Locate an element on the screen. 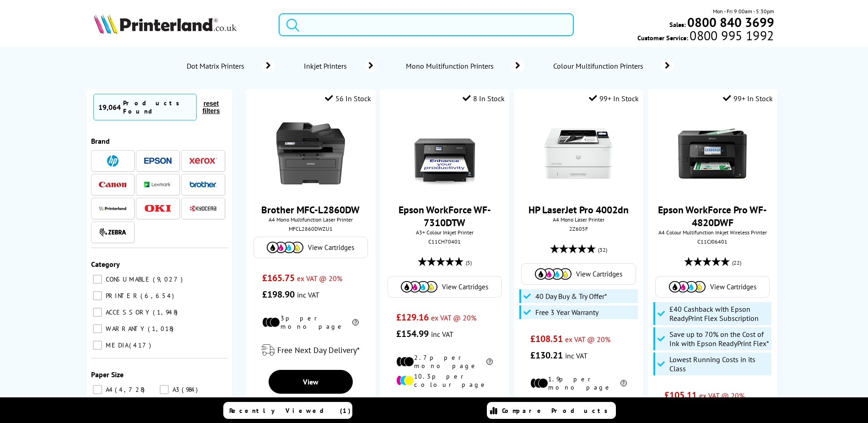 Image resolution: width=868 pixels, height=423 pixels. input: A3 984 is located at coordinates (164, 390).